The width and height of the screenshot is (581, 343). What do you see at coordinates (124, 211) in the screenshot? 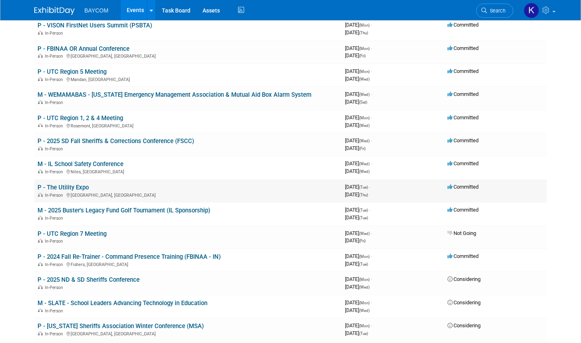
I see `a: M - 2025 Buster's Legacy Fund Golf Tournament (IL Sponsorship)` at bounding box center [124, 211].